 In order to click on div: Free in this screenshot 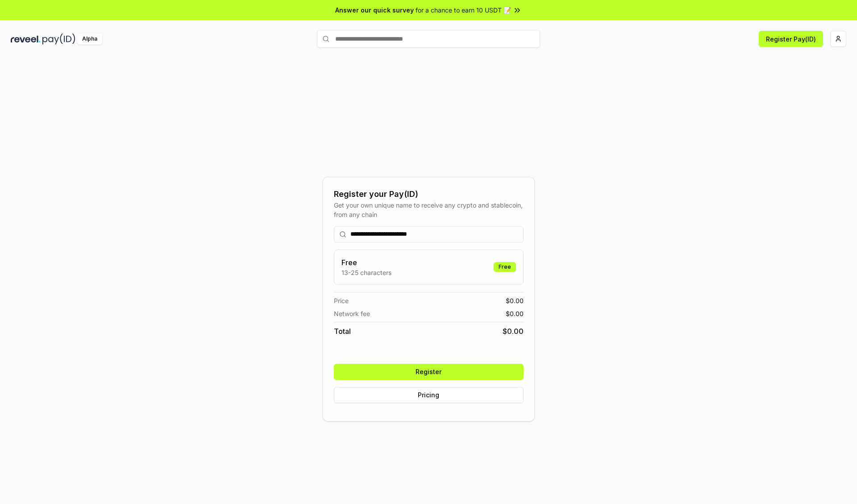, I will do `click(505, 267)`.